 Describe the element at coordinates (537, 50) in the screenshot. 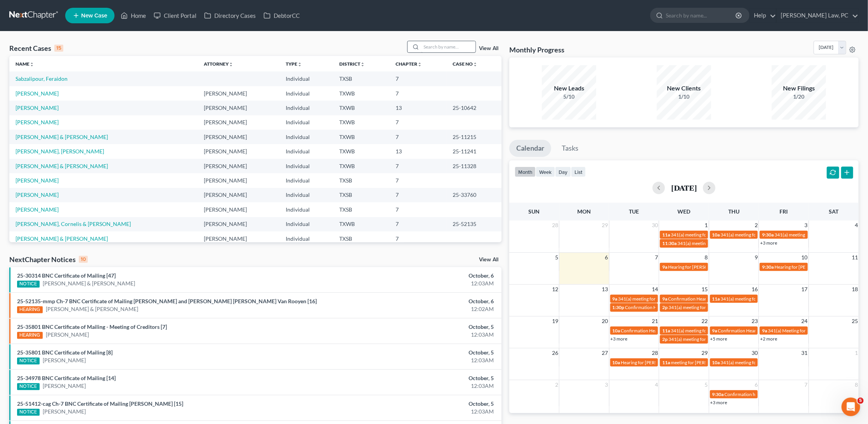

I see `h3: Monthly Progress` at that location.